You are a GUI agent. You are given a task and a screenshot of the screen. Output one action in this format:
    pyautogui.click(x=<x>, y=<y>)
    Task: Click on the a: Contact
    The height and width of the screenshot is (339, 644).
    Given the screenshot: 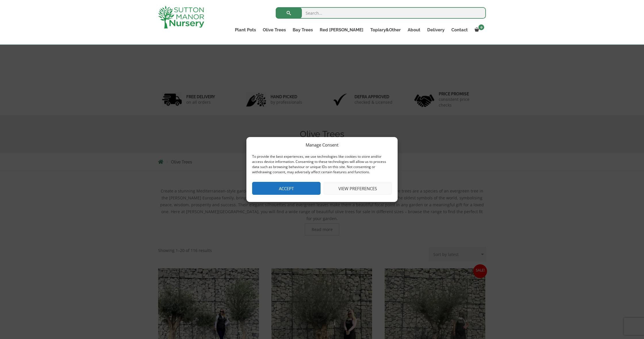 What is the action you would take?
    pyautogui.click(x=459, y=30)
    